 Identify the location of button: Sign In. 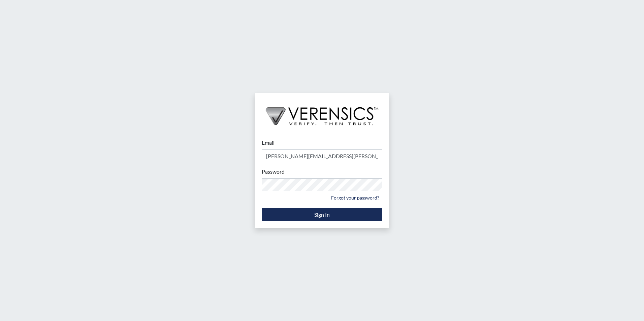
(322, 214).